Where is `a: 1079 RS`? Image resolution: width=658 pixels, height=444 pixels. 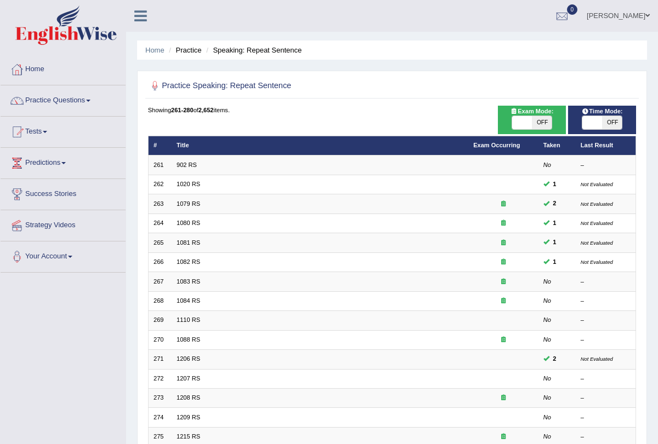 a: 1079 RS is located at coordinates (188, 204).